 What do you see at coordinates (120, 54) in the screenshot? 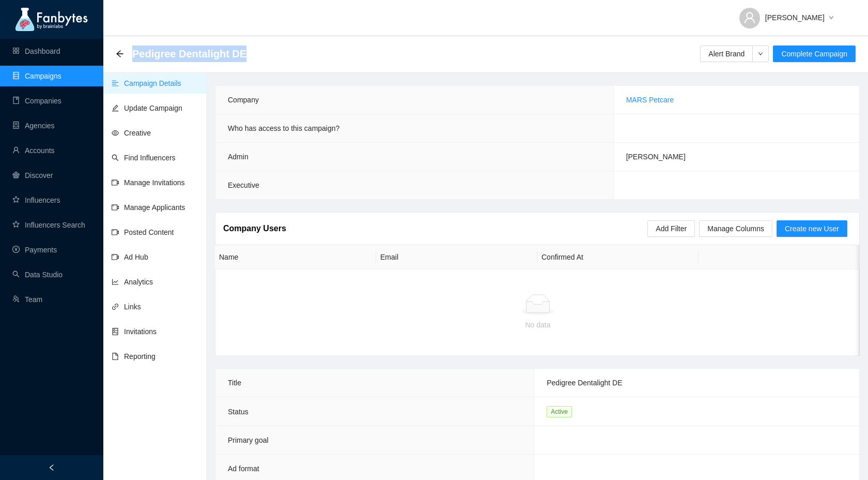
I see `span: arrow-left` at bounding box center [120, 54].